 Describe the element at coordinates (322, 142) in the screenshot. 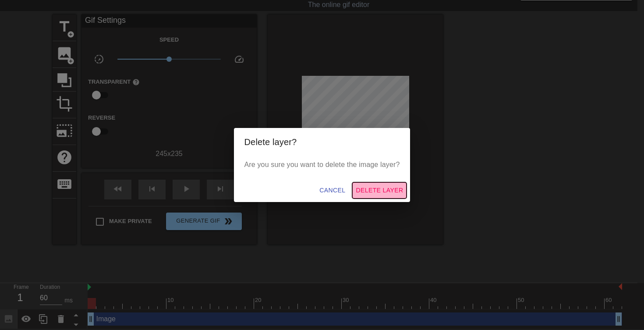

I see `h2: Delete layer?` at that location.